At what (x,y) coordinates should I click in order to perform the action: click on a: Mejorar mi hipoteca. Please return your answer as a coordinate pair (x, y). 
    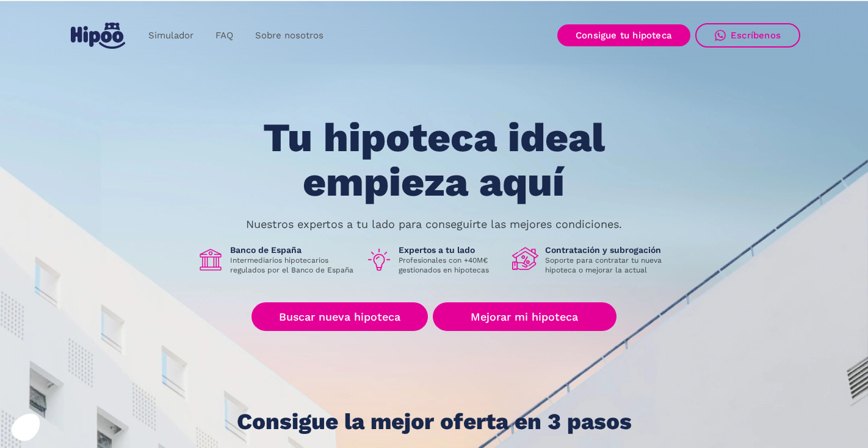
    Looking at the image, I should click on (524, 316).